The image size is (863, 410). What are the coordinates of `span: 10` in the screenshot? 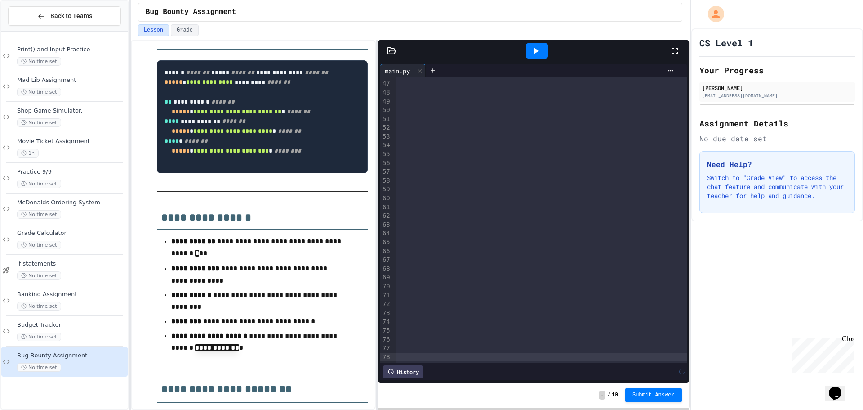 It's located at (615, 395).